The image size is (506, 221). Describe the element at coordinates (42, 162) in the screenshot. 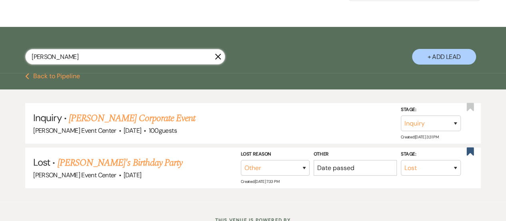

I see `span: Lost` at that location.